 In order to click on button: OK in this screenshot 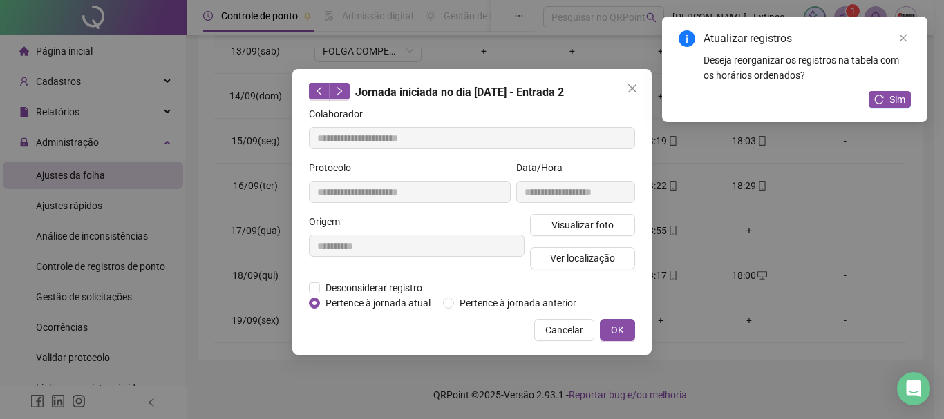, I will do `click(617, 330)`.